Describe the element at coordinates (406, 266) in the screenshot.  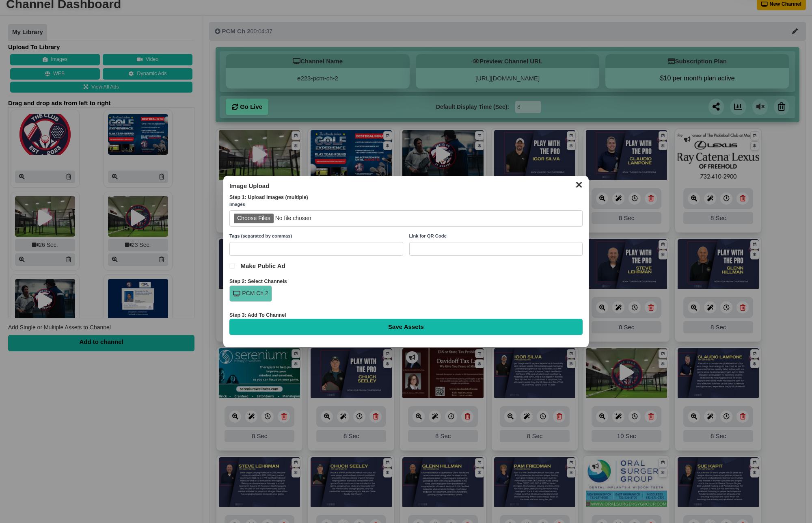
I see `label: Make Public Ad` at that location.